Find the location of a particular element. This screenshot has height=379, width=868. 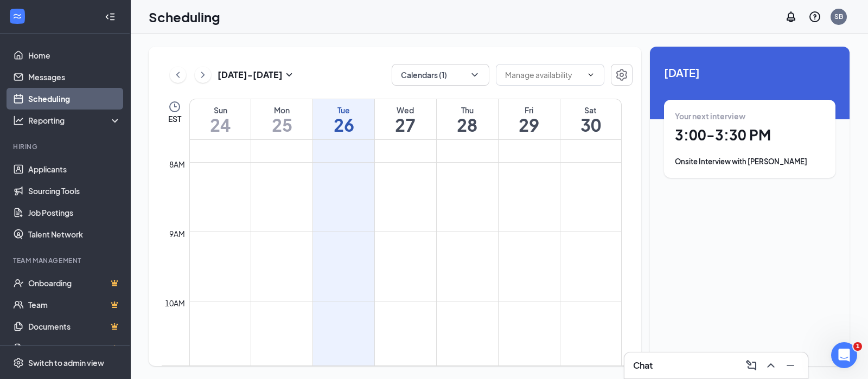

div: Thu is located at coordinates (467, 110).